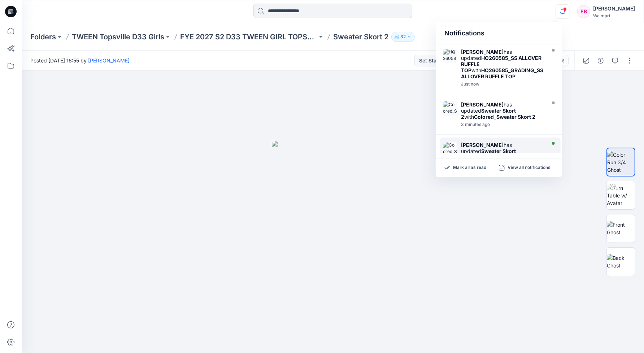 This screenshot has width=644, height=353. I want to click on strong: Colored_Sweater Skort 2, so click(505, 116).